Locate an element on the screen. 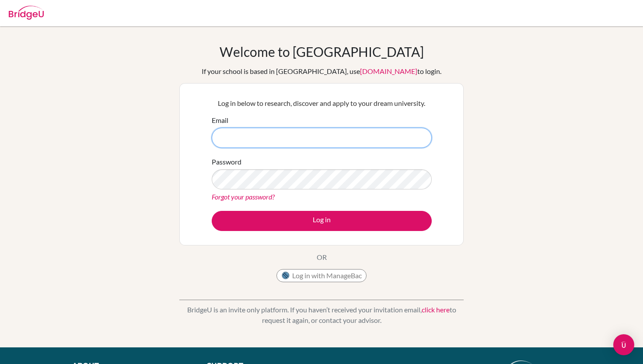 Image resolution: width=643 pixels, height=364 pixels. a: click here is located at coordinates (435, 309).